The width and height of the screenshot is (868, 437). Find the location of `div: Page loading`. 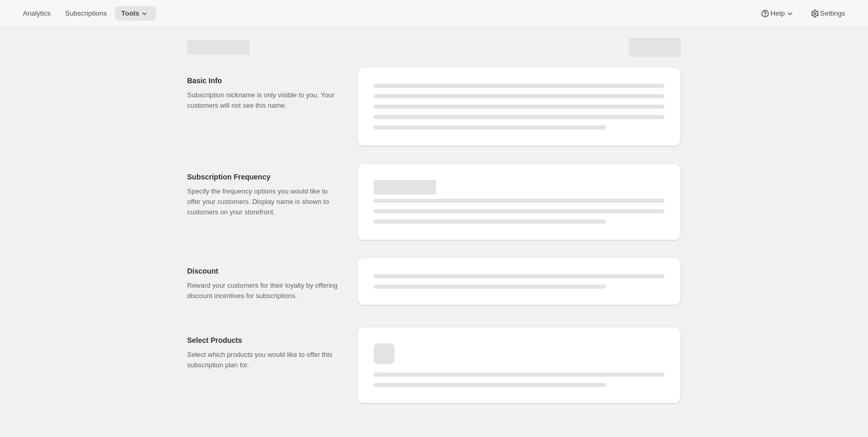

div: Page loading is located at coordinates (434, 217).